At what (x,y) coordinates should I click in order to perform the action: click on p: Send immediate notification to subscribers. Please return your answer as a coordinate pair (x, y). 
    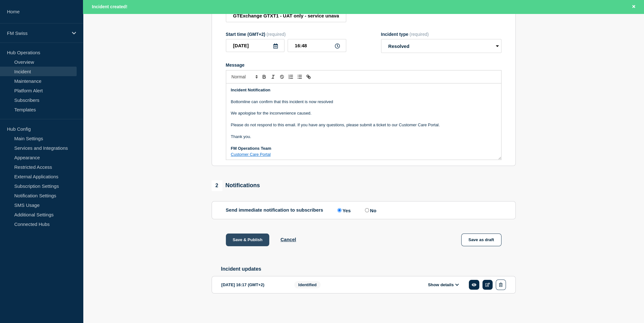
    Looking at the image, I should click on (275, 210).